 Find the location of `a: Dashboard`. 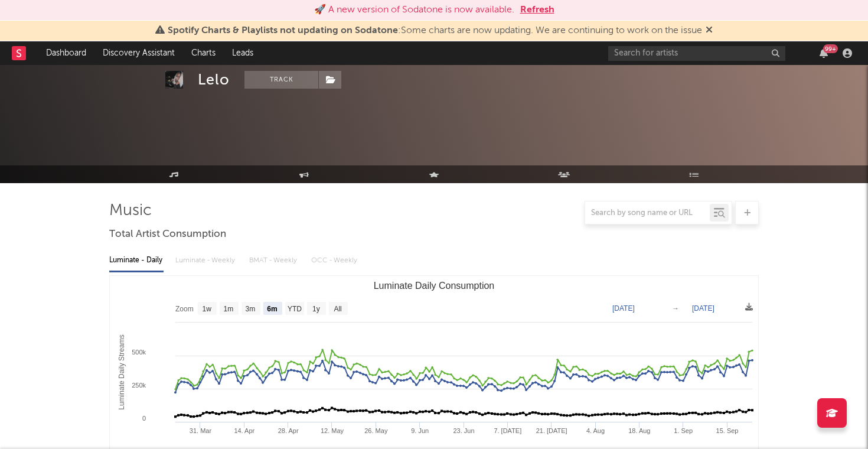

a: Dashboard is located at coordinates (66, 53).